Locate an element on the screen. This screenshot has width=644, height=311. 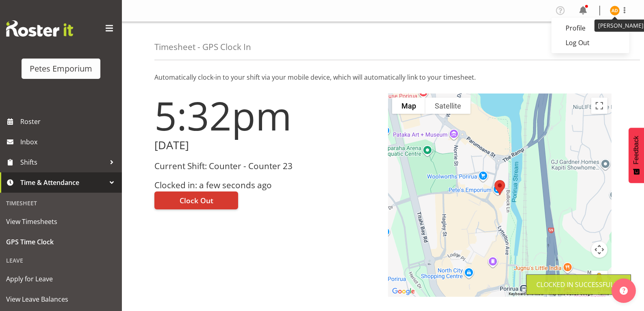
div: Leave is located at coordinates (61, 260).